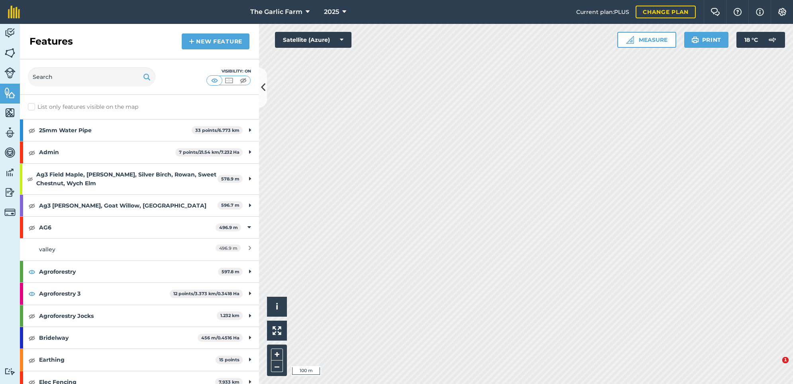  Describe the element at coordinates (630, 40) in the screenshot. I see `img: Ruler icon` at that location.